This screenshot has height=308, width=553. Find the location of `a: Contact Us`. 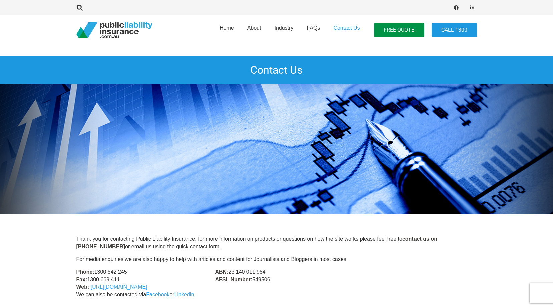

a: Contact Us is located at coordinates (347, 30).